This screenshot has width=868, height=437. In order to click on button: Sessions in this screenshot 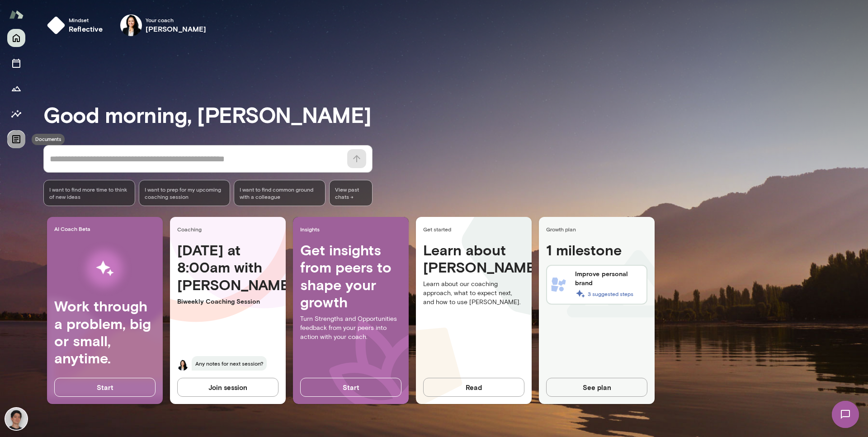, I will do `click(16, 63)`.